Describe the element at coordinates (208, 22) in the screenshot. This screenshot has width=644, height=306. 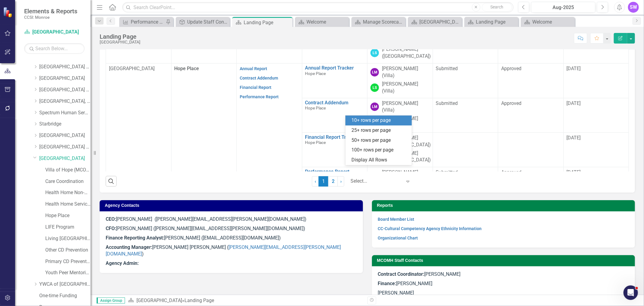
I see `div: Update Staff Contacts and Website Link on Agency Landing Page` at that location.